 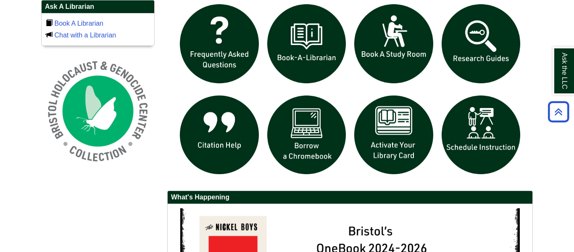 I want to click on img: Holocaust and Genocide Collection, so click(x=98, y=111).